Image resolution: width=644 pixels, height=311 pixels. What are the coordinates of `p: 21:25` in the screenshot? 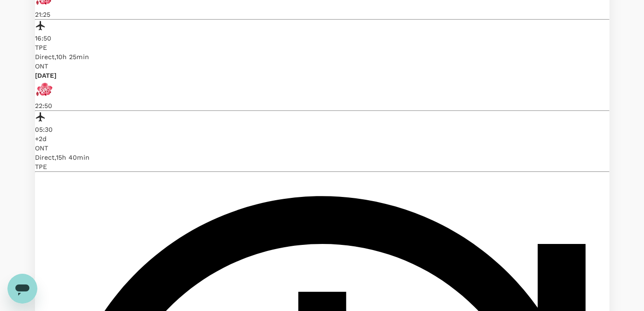 It's located at (323, 15).